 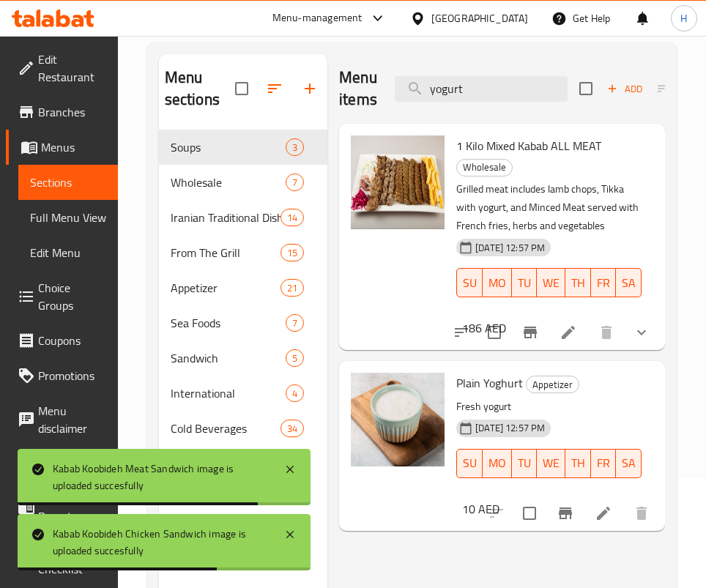 I want to click on div: Kabab Koobideh Meat Sandwich image is uploaded succesfully, so click(x=162, y=477).